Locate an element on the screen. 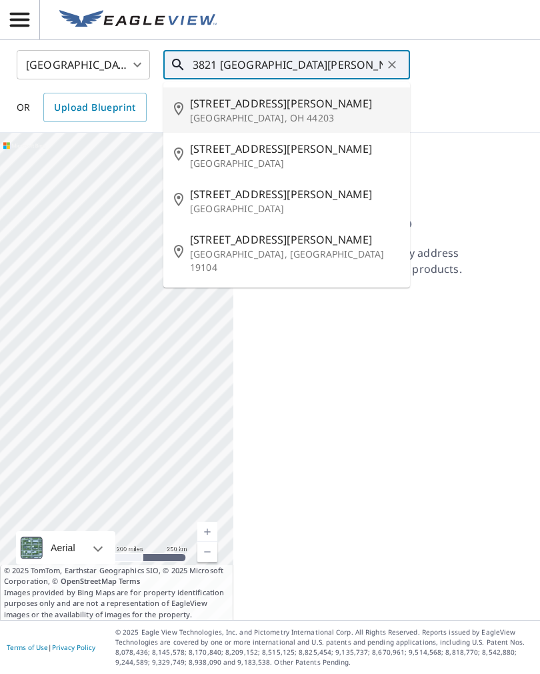  a: OpenStreetMap is located at coordinates (89, 580).